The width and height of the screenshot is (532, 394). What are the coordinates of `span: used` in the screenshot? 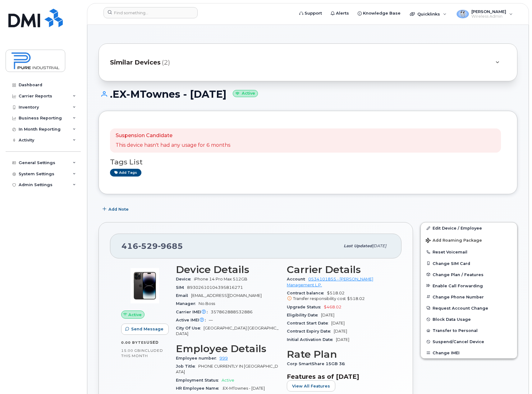 It's located at (153, 342).